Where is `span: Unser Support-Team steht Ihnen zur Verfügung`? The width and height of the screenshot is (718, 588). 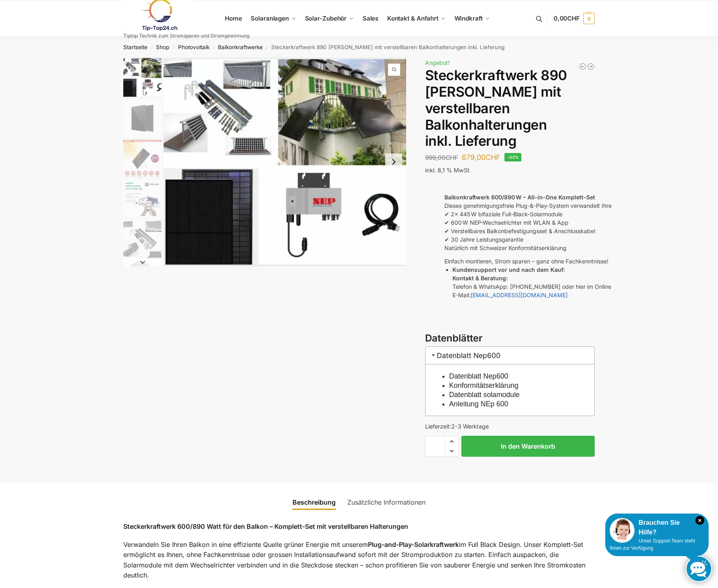
span: Unser Support-Team steht Ihnen zur Verfügung is located at coordinates (653, 545).